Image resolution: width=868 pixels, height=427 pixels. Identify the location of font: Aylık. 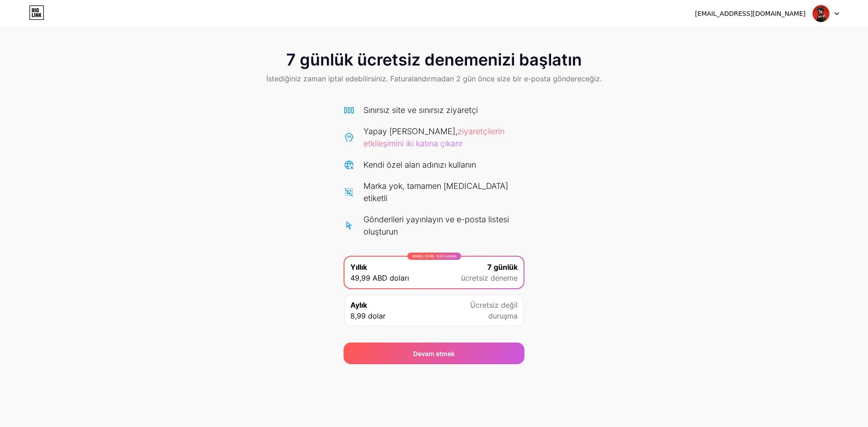
(358, 305).